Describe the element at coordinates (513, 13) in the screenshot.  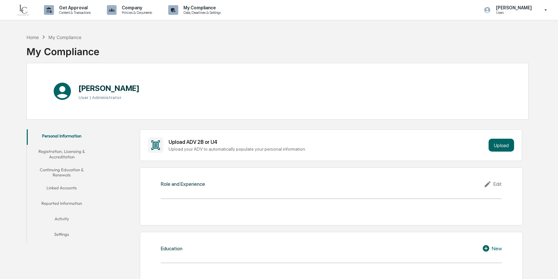
I see `p: Users` at that location.